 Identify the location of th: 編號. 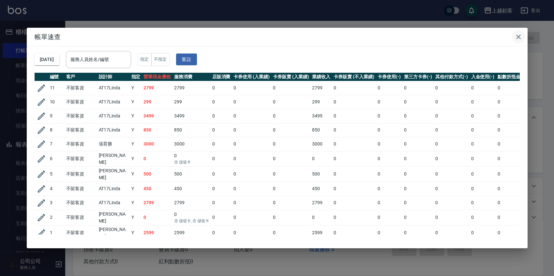
(56, 77).